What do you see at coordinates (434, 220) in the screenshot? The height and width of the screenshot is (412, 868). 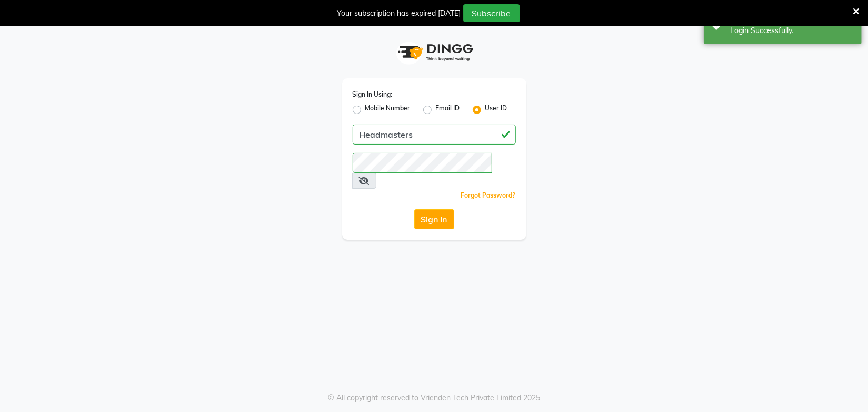 I see `button: Sign In` at bounding box center [434, 220].